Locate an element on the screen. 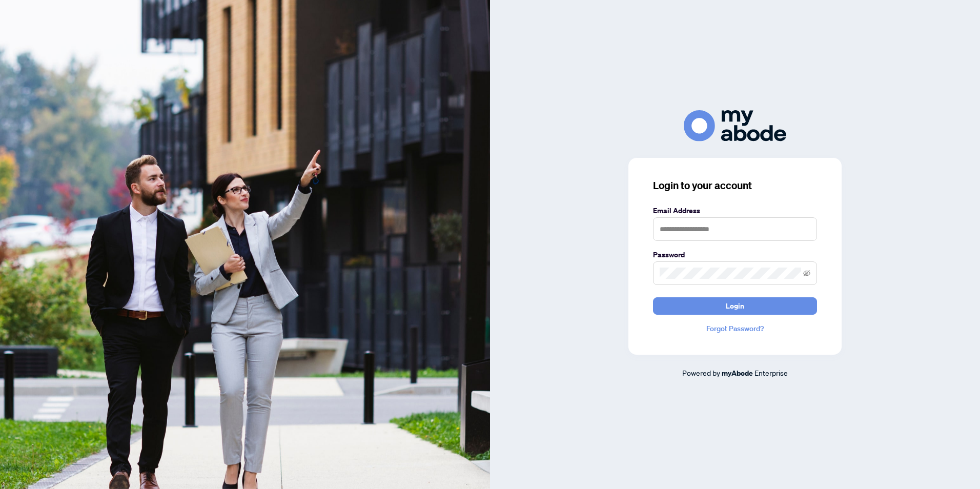 The height and width of the screenshot is (489, 980). span: Powered by is located at coordinates (701, 373).